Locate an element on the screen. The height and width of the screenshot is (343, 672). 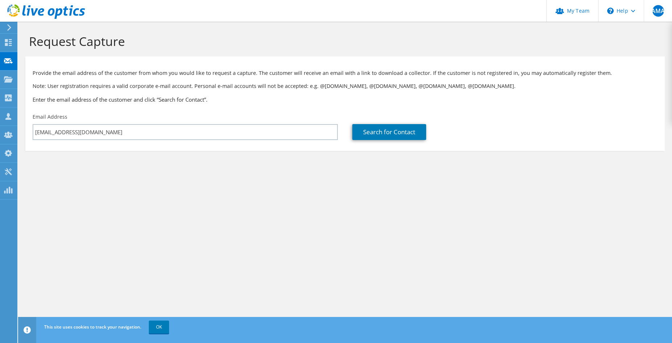
svg: \n is located at coordinates (611, 11).